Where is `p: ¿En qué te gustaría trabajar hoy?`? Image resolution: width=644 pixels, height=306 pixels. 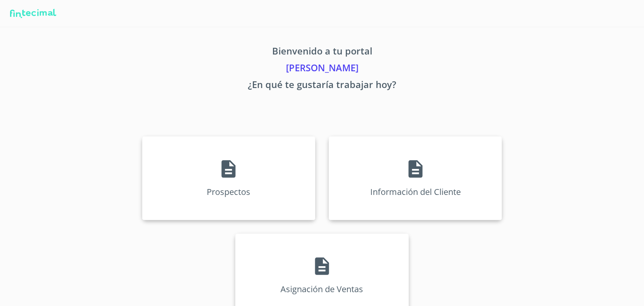
p: ¿En qué te gustaría trabajar hoy? is located at coordinates (322, 86).